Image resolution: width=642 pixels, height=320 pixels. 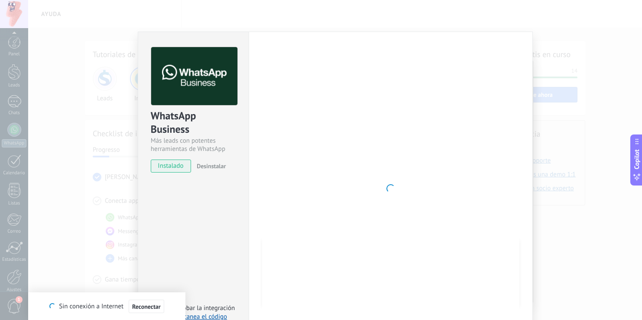 I want to click on div: WhatsApp Business, so click(x=193, y=123).